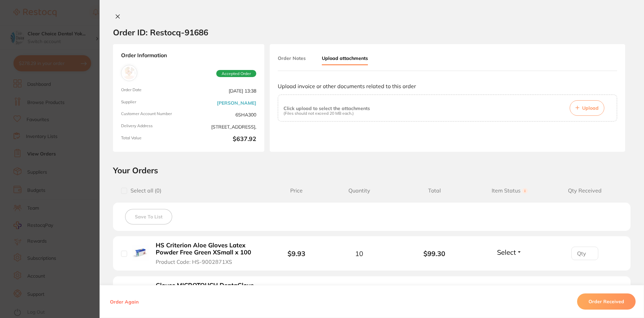 The width and height of the screenshot is (644, 318). What do you see at coordinates (507, 252) in the screenshot?
I see `span: Select` at bounding box center [507, 252].